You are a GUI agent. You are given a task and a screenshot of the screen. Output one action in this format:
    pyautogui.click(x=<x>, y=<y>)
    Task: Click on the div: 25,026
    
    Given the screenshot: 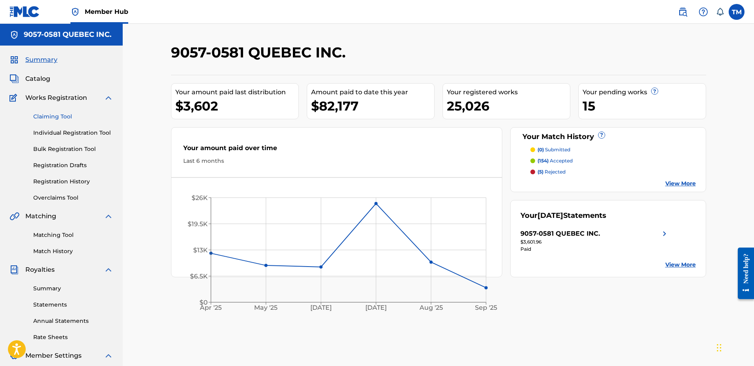 What is the action you would take?
    pyautogui.click(x=508, y=106)
    